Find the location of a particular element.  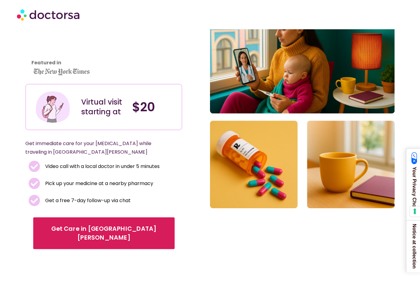

strong: Featured in is located at coordinates (46, 63).